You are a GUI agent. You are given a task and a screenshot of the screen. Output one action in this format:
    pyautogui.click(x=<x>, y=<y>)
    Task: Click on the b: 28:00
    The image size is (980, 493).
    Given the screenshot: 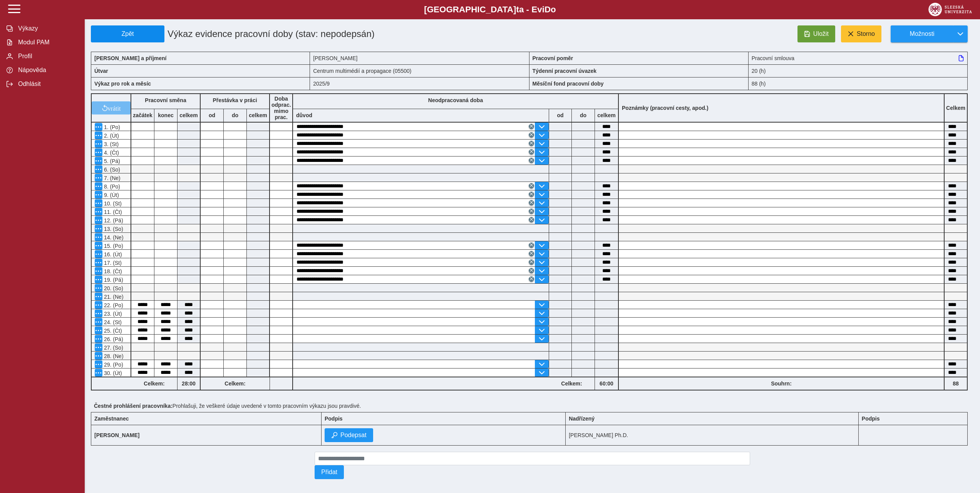 What is the action you would take?
    pyautogui.click(x=188, y=384)
    